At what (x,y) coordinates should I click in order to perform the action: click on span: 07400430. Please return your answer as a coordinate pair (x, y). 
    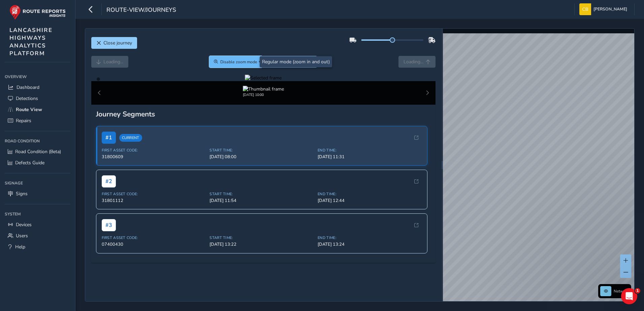
    Looking at the image, I should click on (154, 245).